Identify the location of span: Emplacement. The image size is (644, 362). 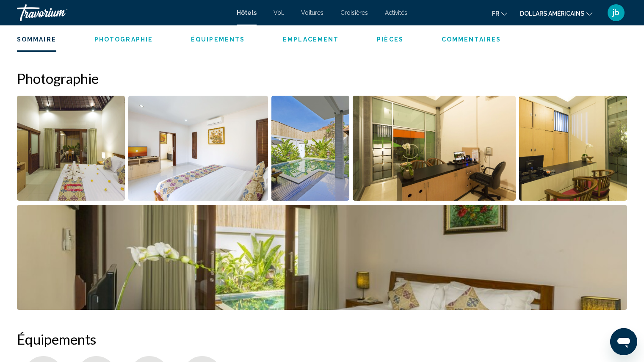
(310, 39).